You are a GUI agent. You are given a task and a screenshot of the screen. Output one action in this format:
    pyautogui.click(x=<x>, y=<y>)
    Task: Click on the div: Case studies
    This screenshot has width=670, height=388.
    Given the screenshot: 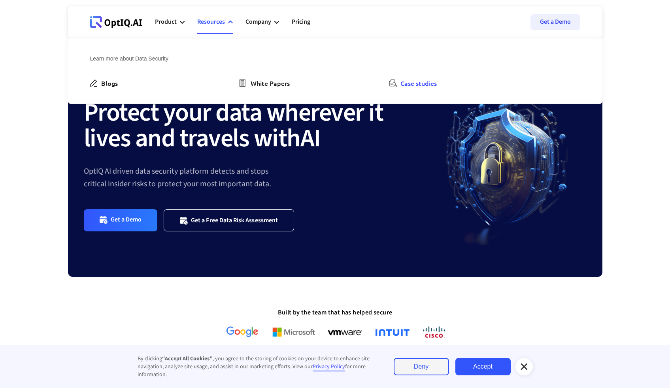 What is the action you would take?
    pyautogui.click(x=419, y=83)
    